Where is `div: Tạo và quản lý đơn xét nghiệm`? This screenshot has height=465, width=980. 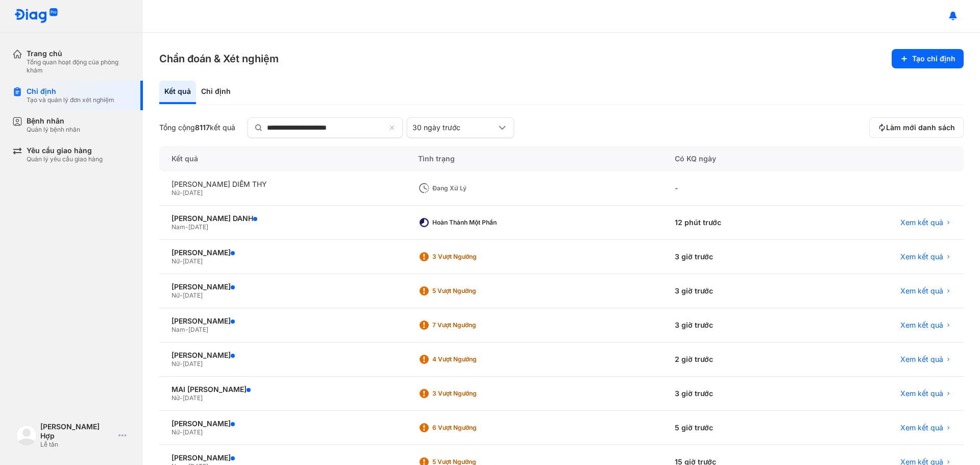
div: Tạo và quản lý đơn xét nghiệm is located at coordinates (70, 100).